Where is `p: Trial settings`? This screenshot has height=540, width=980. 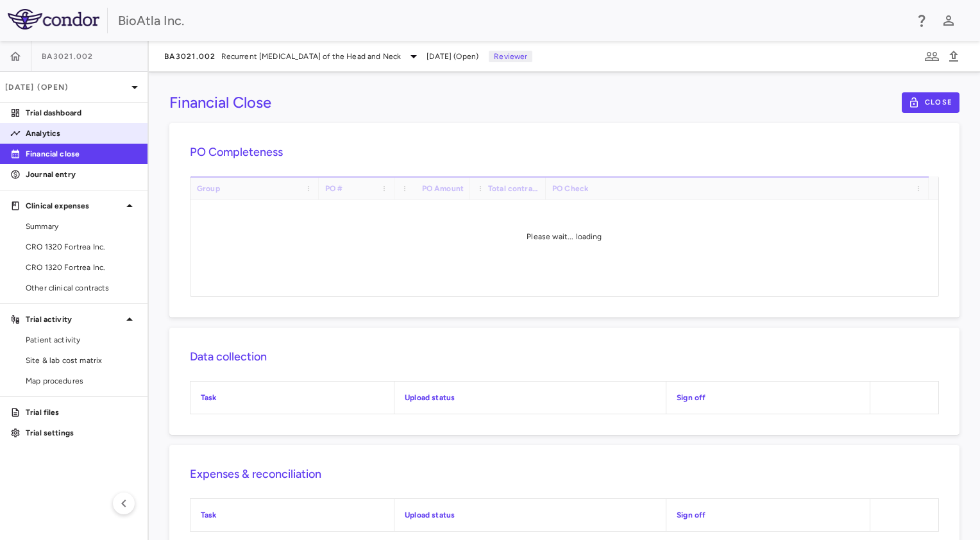
p: Trial settings is located at coordinates (81, 433).